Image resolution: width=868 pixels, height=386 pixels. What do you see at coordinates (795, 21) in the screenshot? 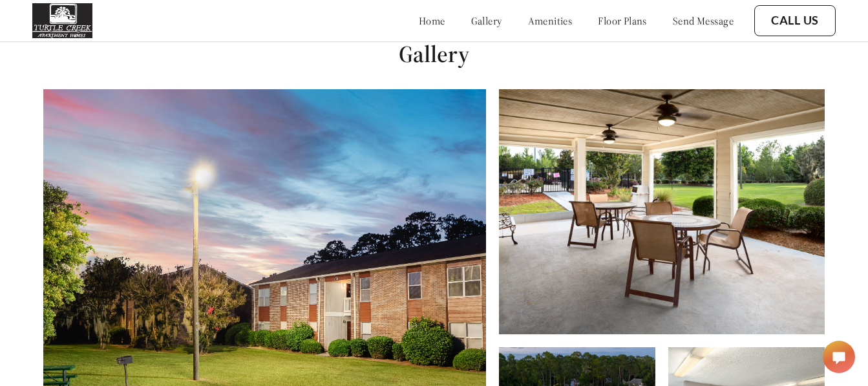
I see `a: Call Us` at bounding box center [795, 21].